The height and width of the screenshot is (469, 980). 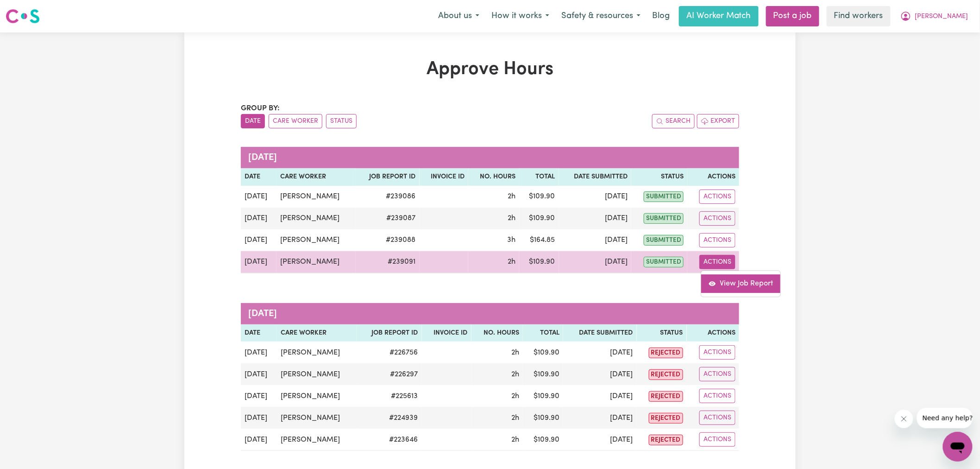 I want to click on td: # 239087, so click(x=388, y=219).